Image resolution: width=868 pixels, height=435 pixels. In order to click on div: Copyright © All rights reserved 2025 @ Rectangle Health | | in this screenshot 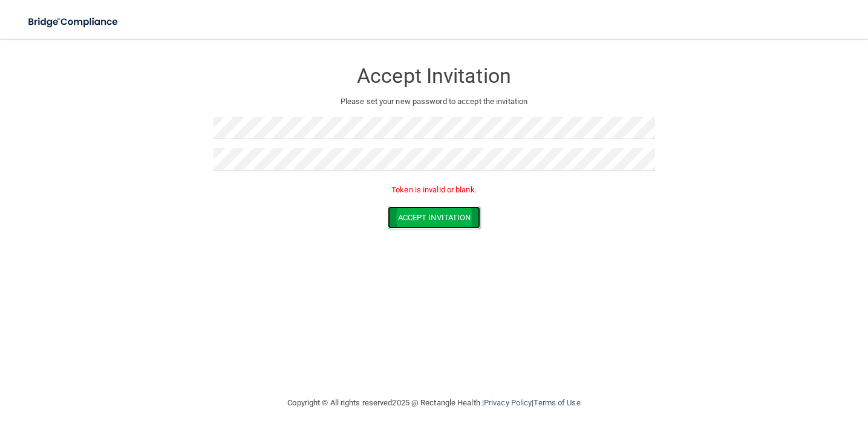, I will do `click(434, 402)`.